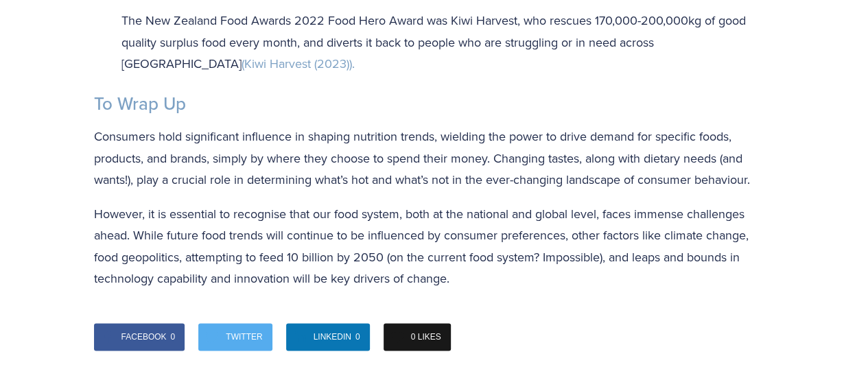 The height and width of the screenshot is (378, 868). Describe the element at coordinates (434, 158) in the screenshot. I see `p: Consumers hold significant influence in shaping nutrition trends, wielding the power to drive dem...` at that location.